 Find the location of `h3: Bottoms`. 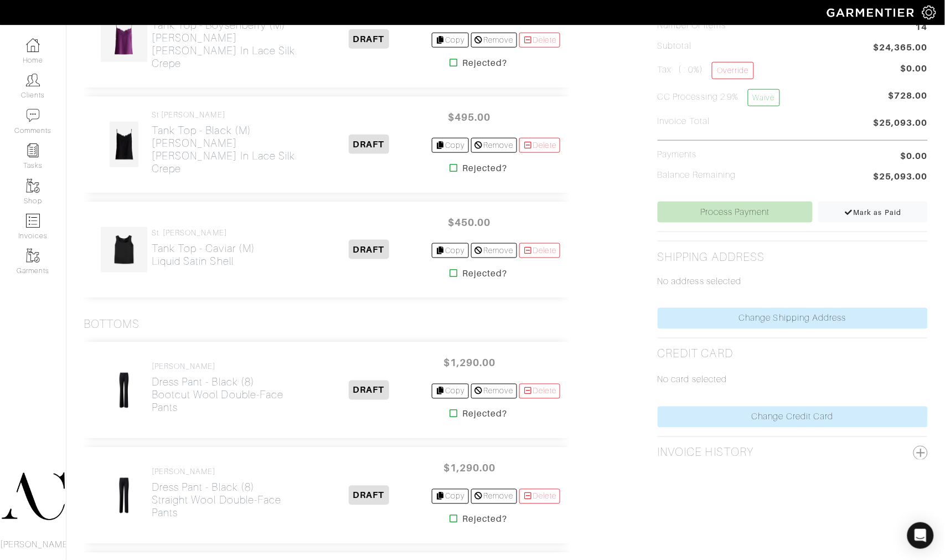

h3: Bottoms is located at coordinates (111, 324).